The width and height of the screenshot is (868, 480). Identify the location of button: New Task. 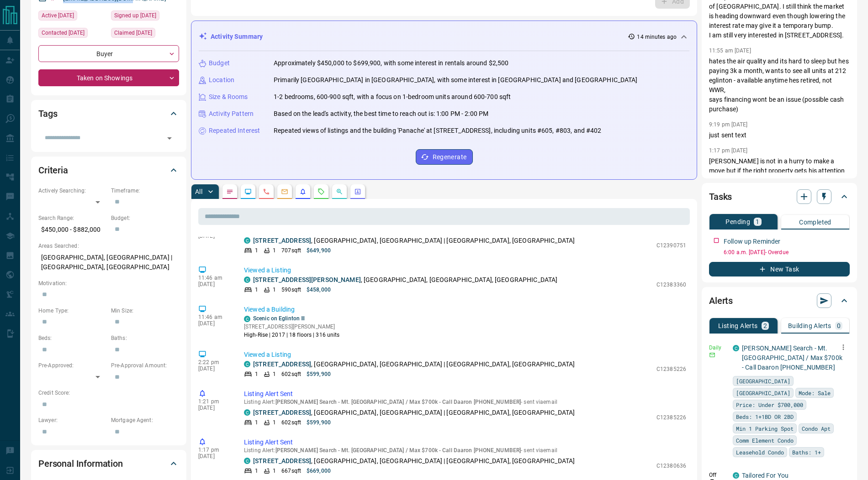
(779, 269).